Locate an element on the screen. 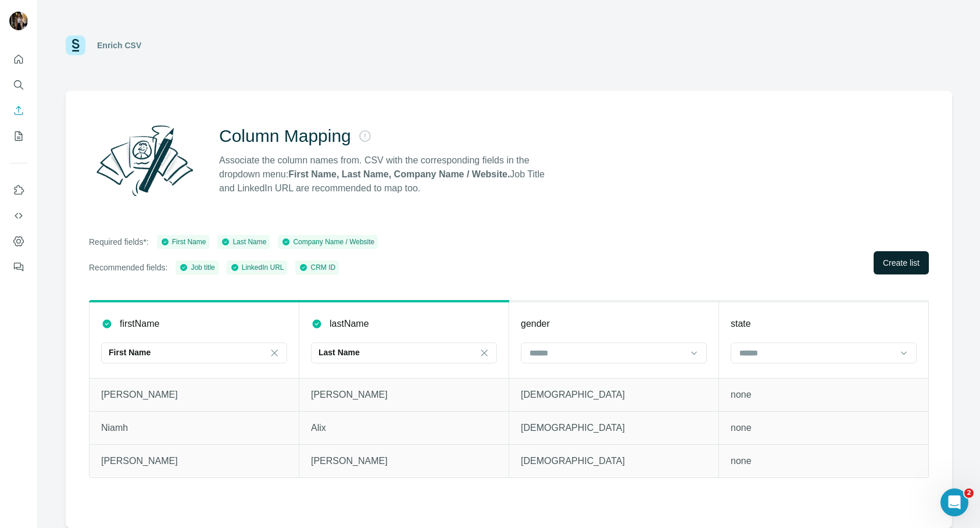  button: Feedback is located at coordinates (19, 267).